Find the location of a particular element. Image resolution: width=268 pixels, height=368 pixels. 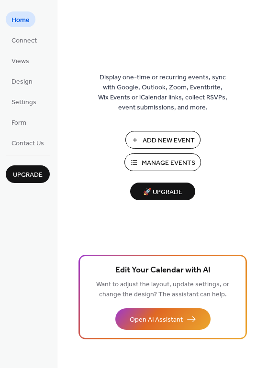

button: Add New Event is located at coordinates (163, 140).